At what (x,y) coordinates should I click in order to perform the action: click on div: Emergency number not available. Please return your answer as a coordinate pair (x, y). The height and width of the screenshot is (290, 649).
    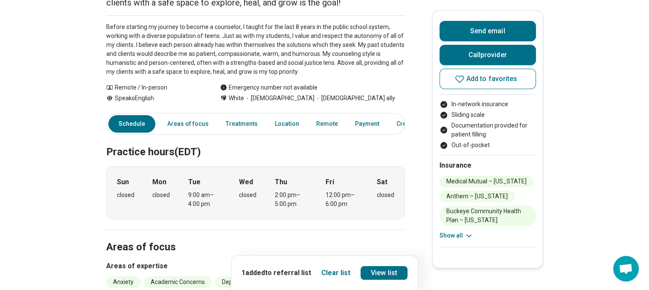
    Looking at the image, I should click on (269, 87).